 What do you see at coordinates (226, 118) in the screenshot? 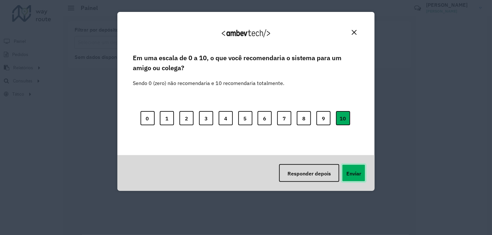
I see `button: 4` at bounding box center [226, 118].